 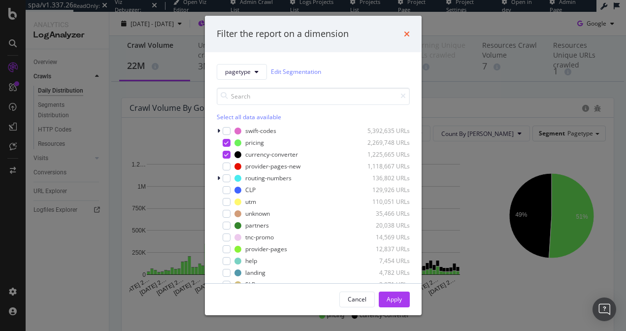 What do you see at coordinates (313, 96) in the screenshot?
I see `input: Search` at bounding box center [313, 96].